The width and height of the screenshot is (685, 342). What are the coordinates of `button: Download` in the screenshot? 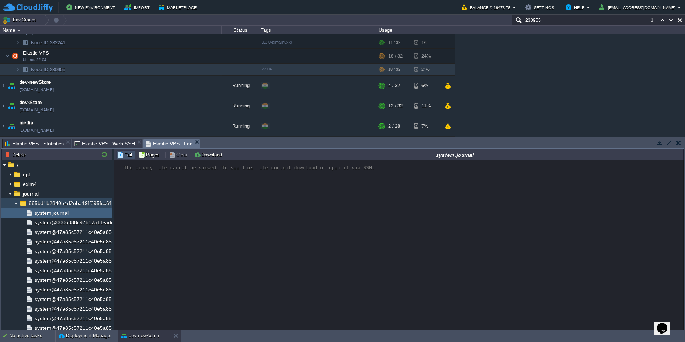 It's located at (209, 154).